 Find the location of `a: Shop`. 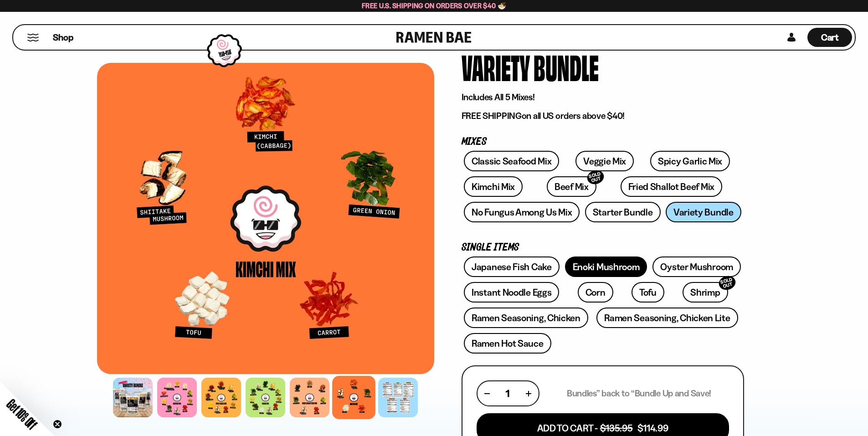

a: Shop is located at coordinates (63, 37).